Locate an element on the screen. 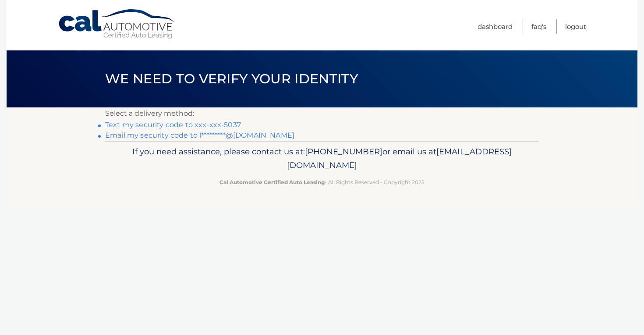 This screenshot has height=335, width=644. a: Logout is located at coordinates (576, 26).